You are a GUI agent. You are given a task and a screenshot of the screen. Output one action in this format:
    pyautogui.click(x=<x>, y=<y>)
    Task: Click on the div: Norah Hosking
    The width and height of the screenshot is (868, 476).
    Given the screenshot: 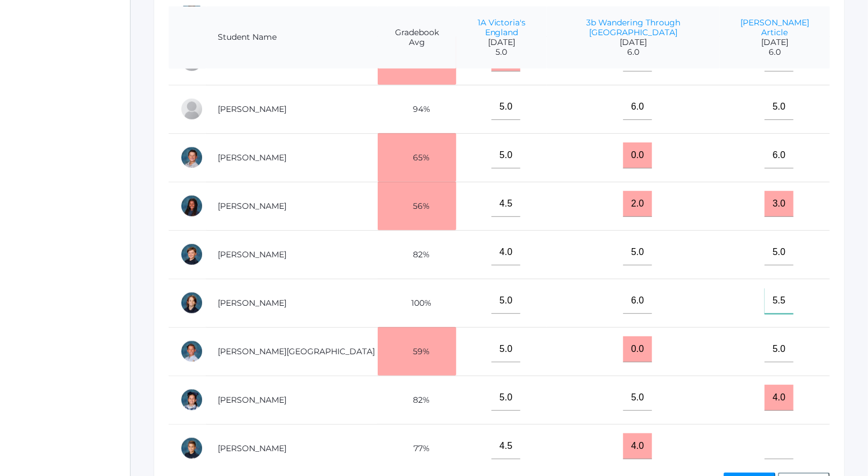 What is the action you would take?
    pyautogui.click(x=192, y=206)
    